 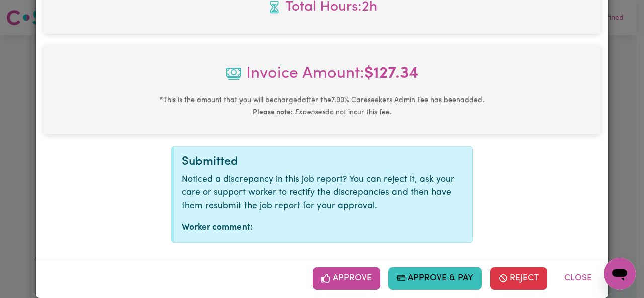 What do you see at coordinates (391, 74) in the screenshot?
I see `b: $ 127.34` at bounding box center [391, 74].